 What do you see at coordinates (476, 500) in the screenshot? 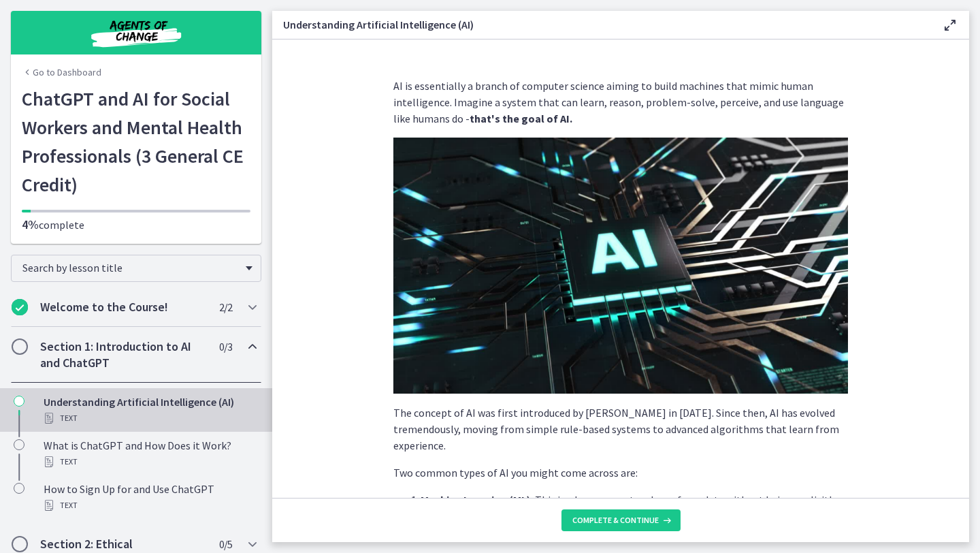
I see `strong: Machine Learning (ML)` at bounding box center [476, 500].